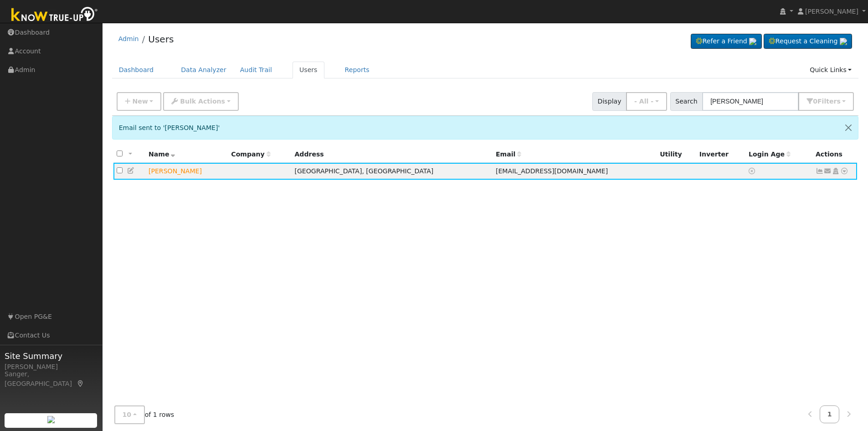 Image resolution: width=868 pixels, height=431 pixels. I want to click on span: Name, so click(162, 154).